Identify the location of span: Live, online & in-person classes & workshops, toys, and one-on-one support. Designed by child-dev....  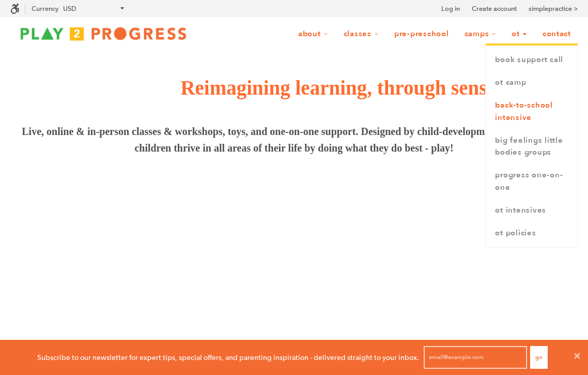
(294, 140).